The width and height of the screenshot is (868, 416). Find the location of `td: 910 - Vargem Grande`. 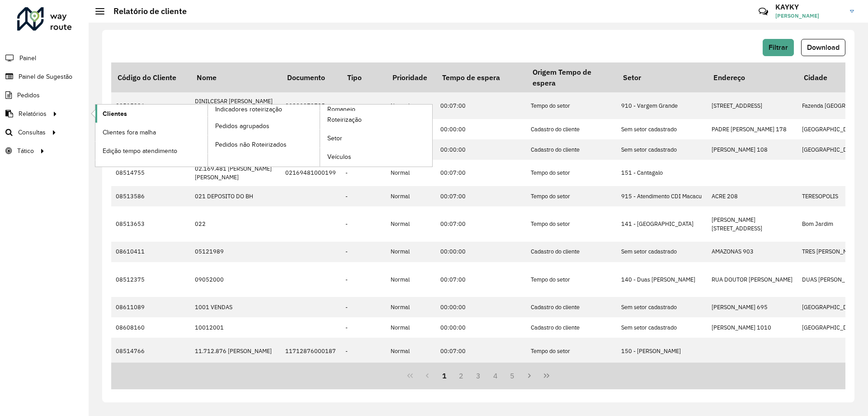

td: 910 - Vargem Grande is located at coordinates (662, 105).